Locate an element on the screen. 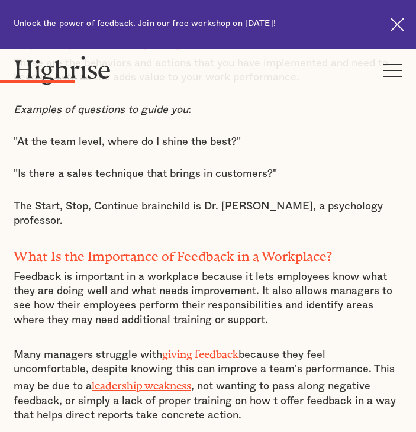 This screenshot has width=416, height=432. a: giving feedback is located at coordinates (200, 352).